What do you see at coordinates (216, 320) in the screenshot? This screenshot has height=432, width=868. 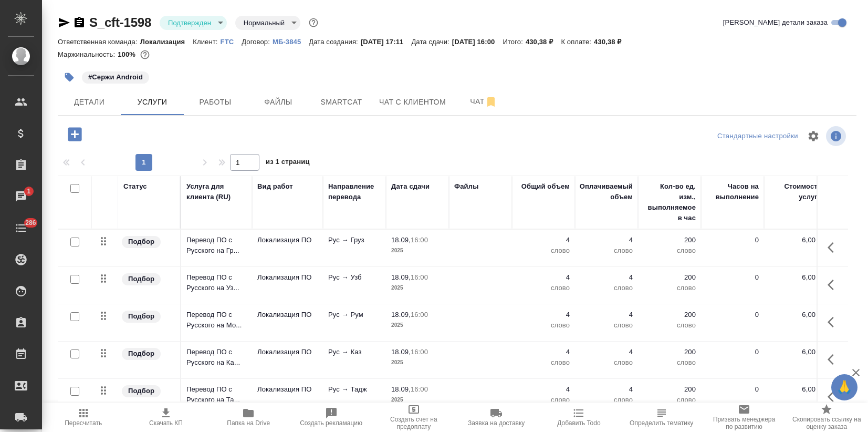 I see `p: Перевод ПО с Русского на Мо...` at bounding box center [216, 320].